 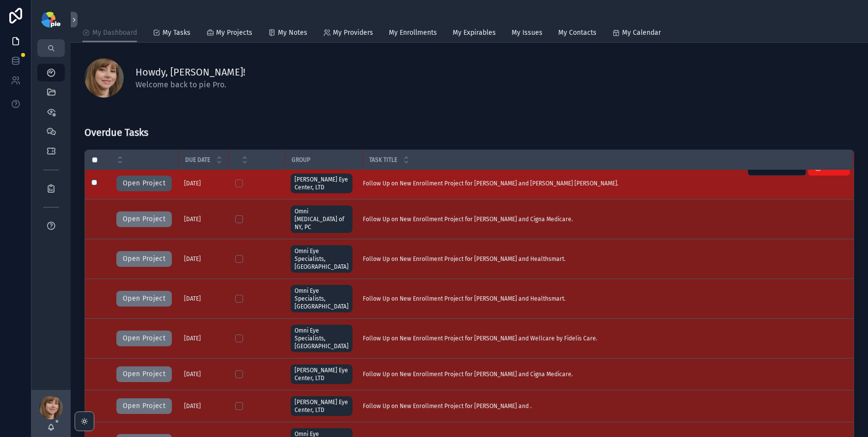 What do you see at coordinates (474, 34) in the screenshot?
I see `a: My Expirables` at bounding box center [474, 34].